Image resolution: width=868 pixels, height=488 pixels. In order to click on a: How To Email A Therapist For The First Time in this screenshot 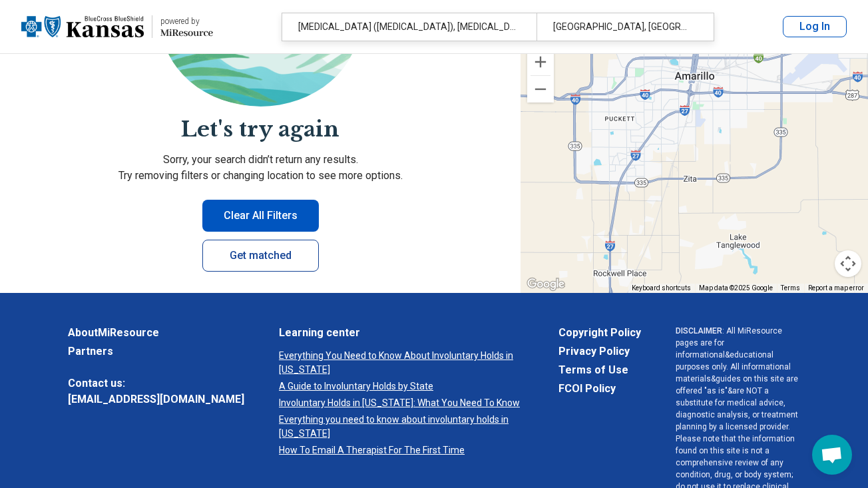, I will do `click(401, 450)`.